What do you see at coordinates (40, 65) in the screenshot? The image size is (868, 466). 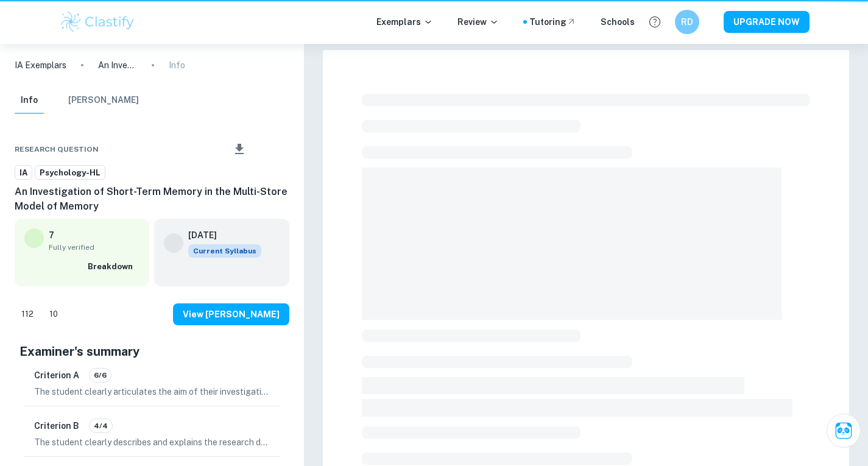 I see `a: IA Exemplars` at bounding box center [40, 65].